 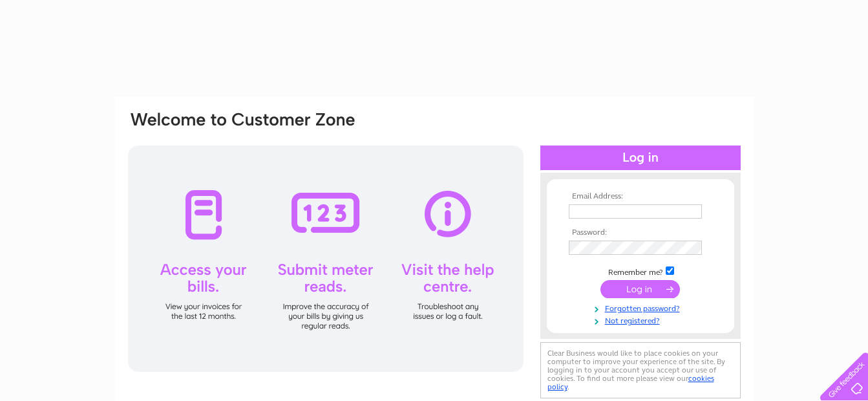 I want to click on a: Not registered?, so click(x=642, y=319).